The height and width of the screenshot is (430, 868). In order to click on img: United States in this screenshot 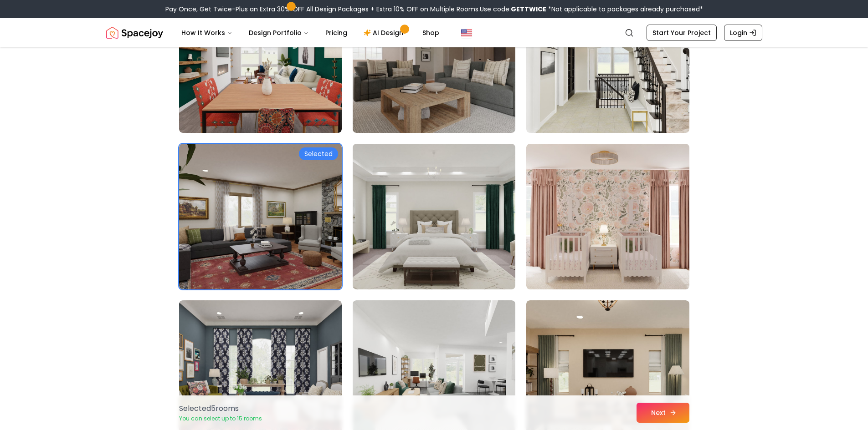, I will do `click(466, 33)`.